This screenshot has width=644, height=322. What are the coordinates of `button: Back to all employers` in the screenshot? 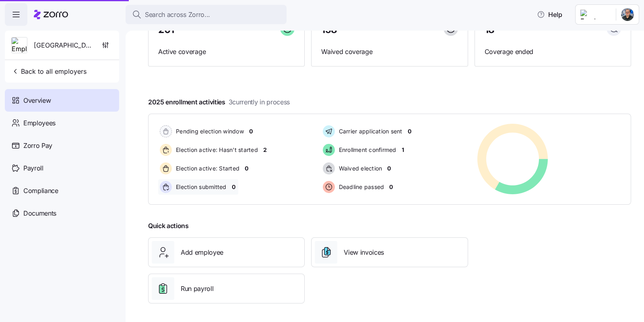 It's located at (49, 71).